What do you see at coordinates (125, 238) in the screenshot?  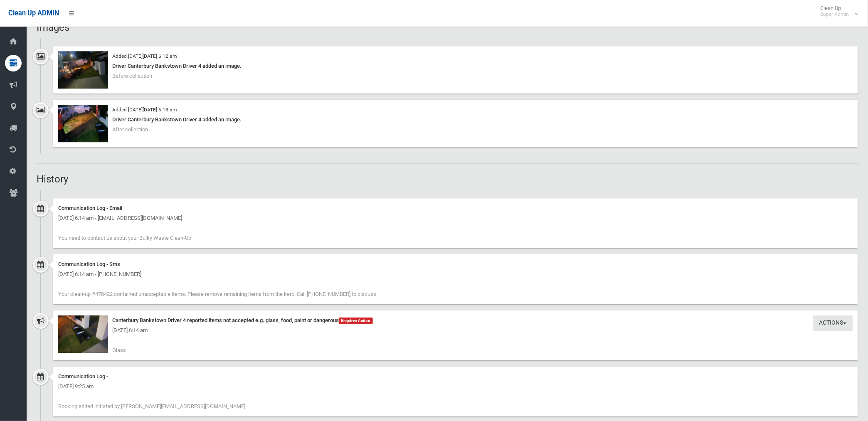 I see `span: You need to contact us about your Bulky Waste Clean-Up` at bounding box center [125, 238].